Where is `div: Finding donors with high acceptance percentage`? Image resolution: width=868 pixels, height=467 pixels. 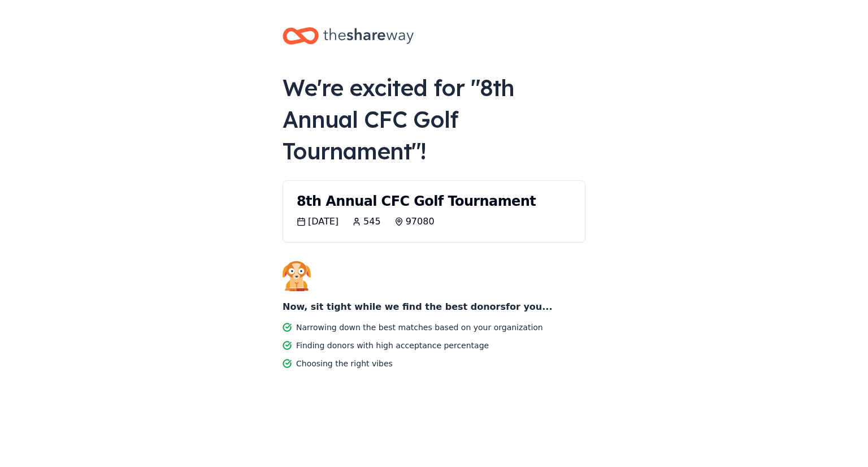
div: Finding donors with high acceptance percentage is located at coordinates (392, 345).